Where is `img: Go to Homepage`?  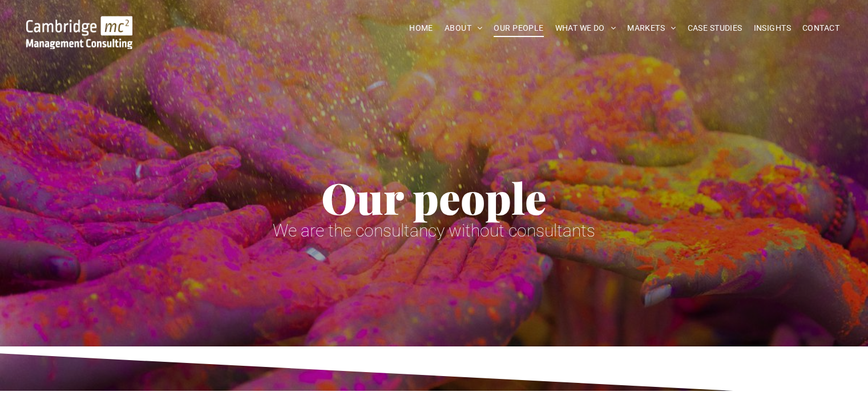 img: Go to Homepage is located at coordinates (79, 33).